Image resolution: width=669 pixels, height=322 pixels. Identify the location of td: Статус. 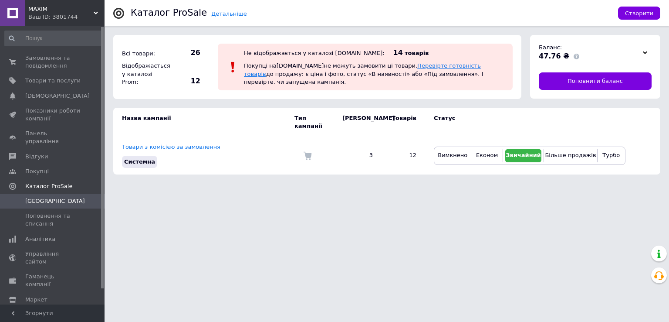
(525, 122).